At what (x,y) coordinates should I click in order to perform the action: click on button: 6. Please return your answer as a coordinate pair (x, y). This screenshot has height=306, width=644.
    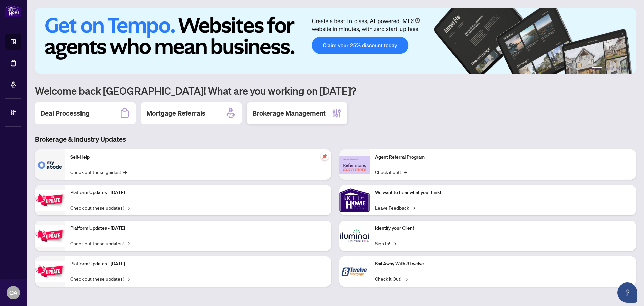
    Looking at the image, I should click on (628, 68).